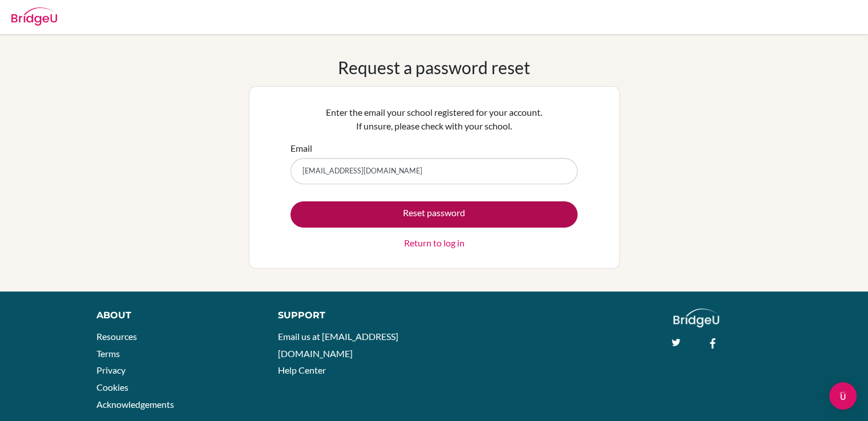  I want to click on div: Open Intercom Messenger, so click(843, 396).